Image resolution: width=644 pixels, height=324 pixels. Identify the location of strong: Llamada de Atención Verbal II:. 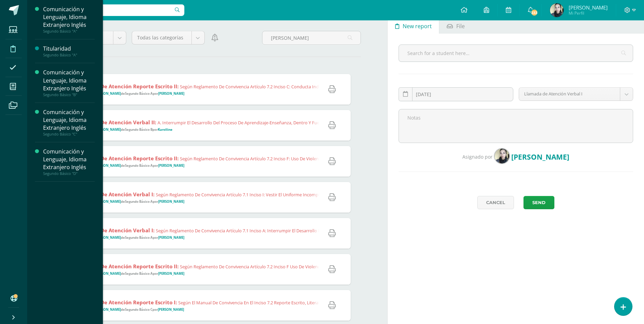
(116, 122).